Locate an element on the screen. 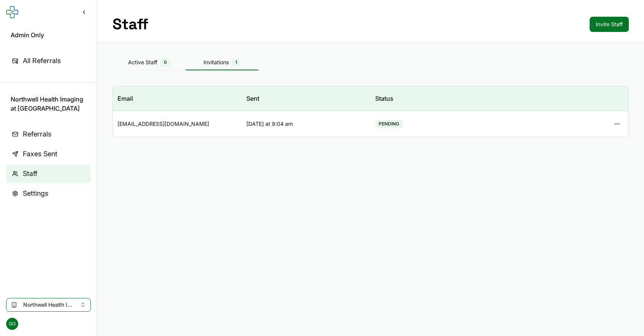 This screenshot has height=336, width=644. button: Collapse sidebar is located at coordinates (84, 12).